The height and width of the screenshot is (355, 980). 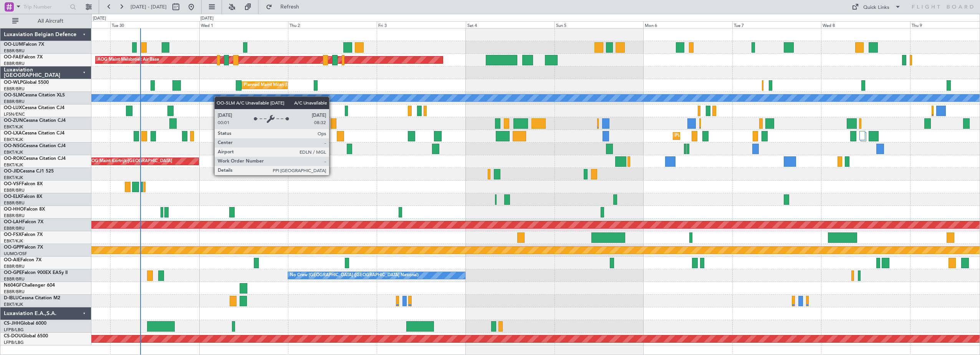 I want to click on a: OO-SLMCessna Citation XLS, so click(x=34, y=95).